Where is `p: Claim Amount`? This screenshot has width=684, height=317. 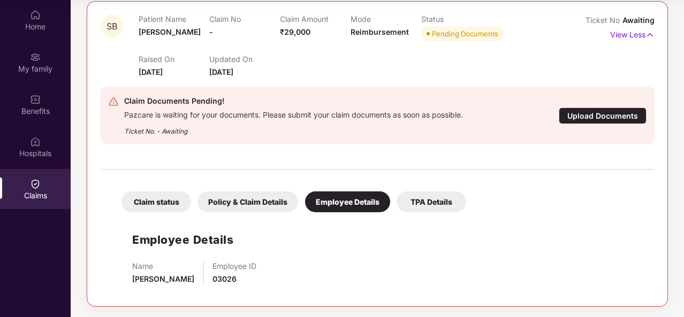
p: Claim Amount is located at coordinates (315, 19).